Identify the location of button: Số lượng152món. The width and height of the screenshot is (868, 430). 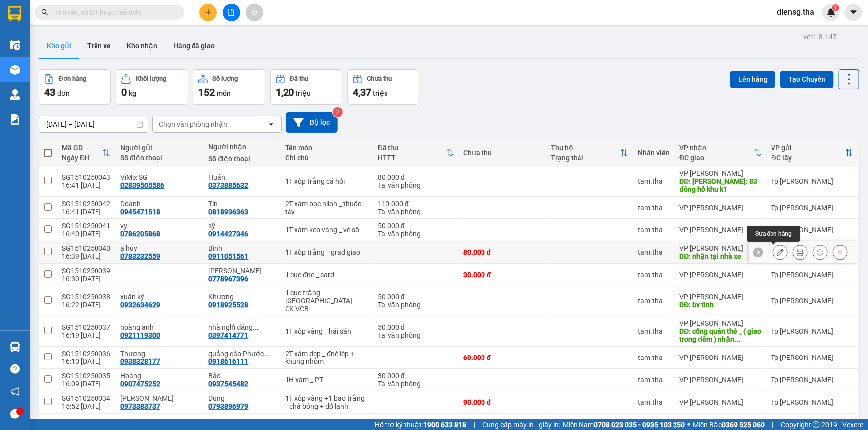
(229, 87).